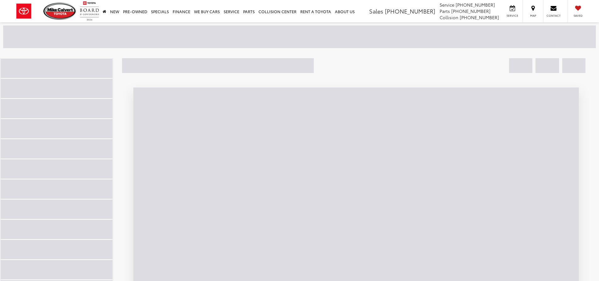 The width and height of the screenshot is (599, 281). Describe the element at coordinates (533, 15) in the screenshot. I see `span: Map` at that location.